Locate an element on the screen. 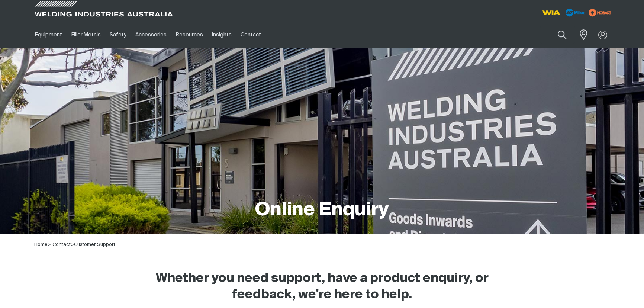  a: Insights is located at coordinates (221, 34).